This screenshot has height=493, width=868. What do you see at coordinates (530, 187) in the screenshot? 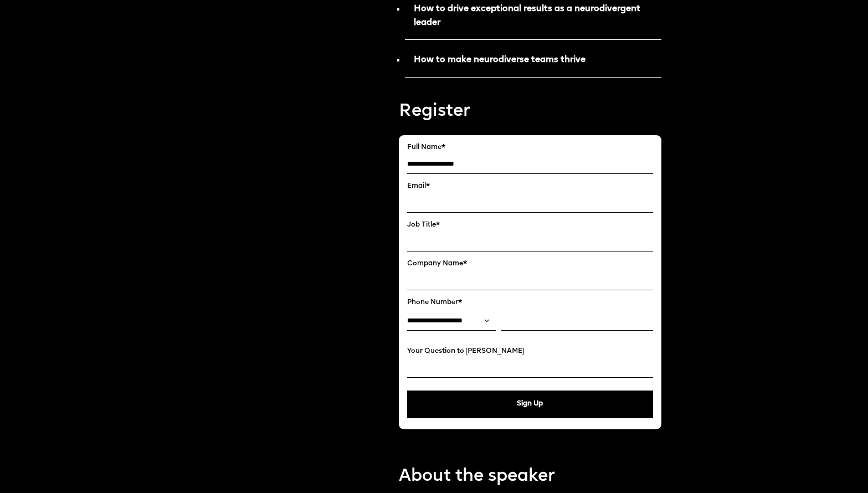
I see `label: Email` at bounding box center [530, 187].